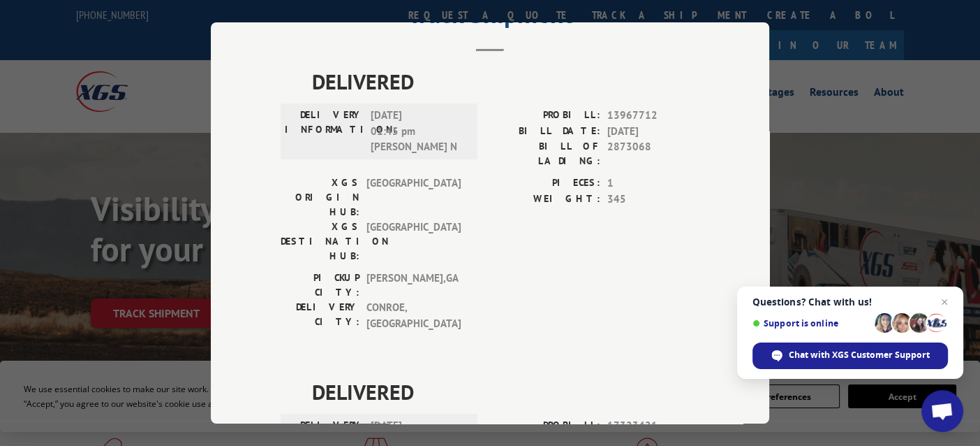 The width and height of the screenshot is (980, 446). I want to click on span: Chat with XGS Customer Support, so click(860, 354).